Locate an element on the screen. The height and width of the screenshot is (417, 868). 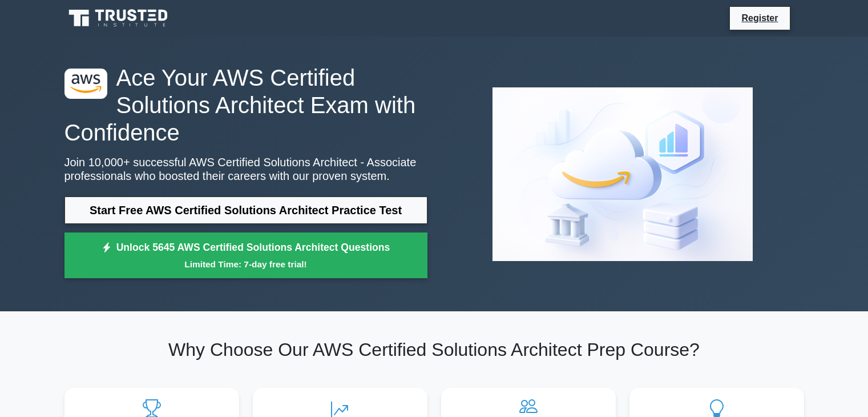
a: Start Free AWS Certified Solutions Architect Practice Test is located at coordinates (246, 210).